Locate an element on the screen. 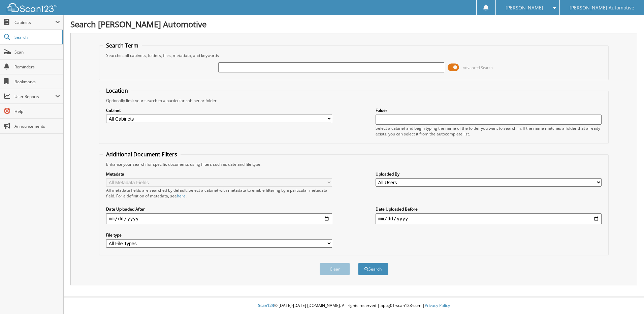  button: Search is located at coordinates (373, 269).